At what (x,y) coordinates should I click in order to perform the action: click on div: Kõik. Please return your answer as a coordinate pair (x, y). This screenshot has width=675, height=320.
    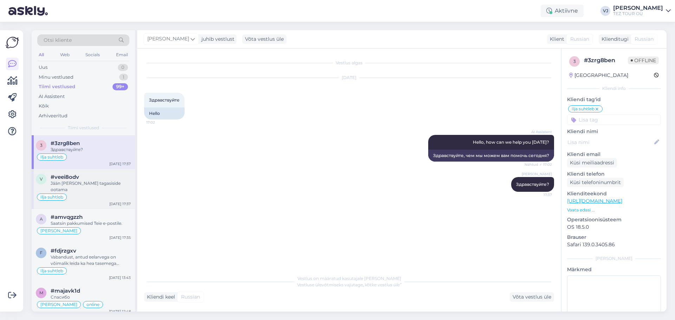
    Looking at the image, I should click on (44, 106).